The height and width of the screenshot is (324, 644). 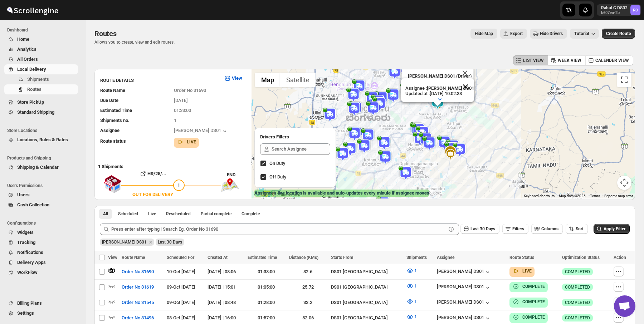 I want to click on button: Shipments, so click(x=41, y=79).